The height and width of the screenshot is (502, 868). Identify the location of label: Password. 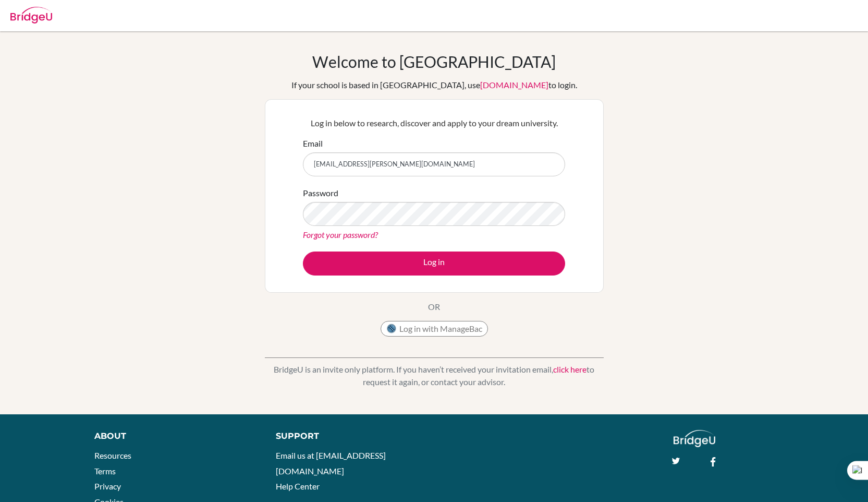
(321, 193).